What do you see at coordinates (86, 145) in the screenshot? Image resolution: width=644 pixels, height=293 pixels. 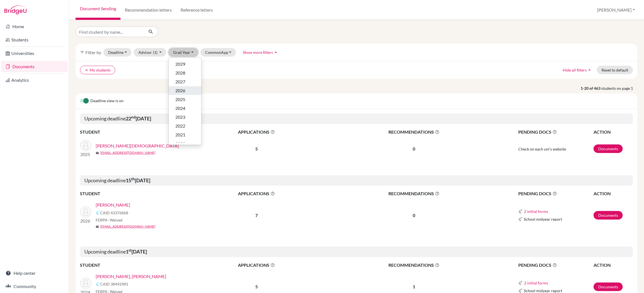 I see `img: MALVIYA, Vaishnavi` at bounding box center [86, 145].